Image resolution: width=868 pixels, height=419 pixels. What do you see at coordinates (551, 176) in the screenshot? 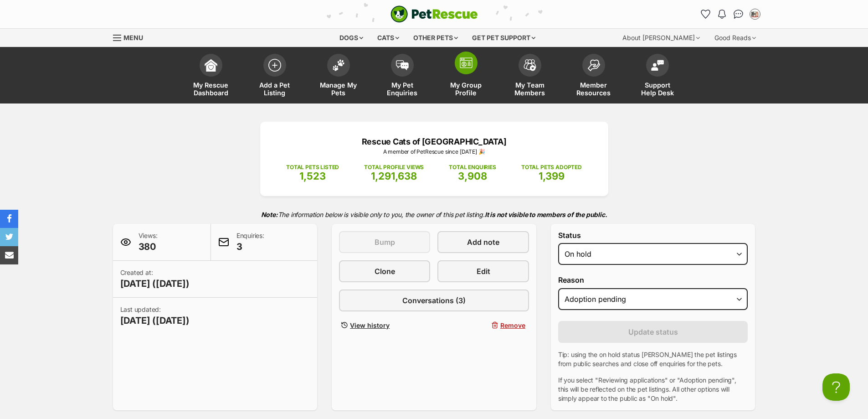
I see `span: 1,399` at bounding box center [551, 176].